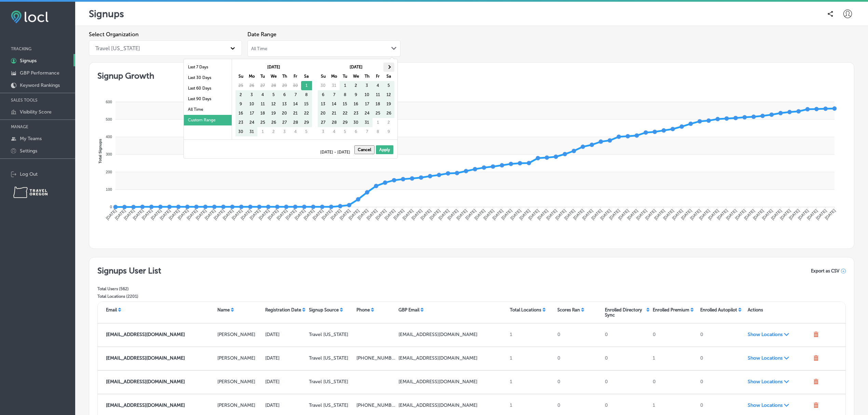 Image resolution: width=868 pixels, height=415 pixels. What do you see at coordinates (28, 151) in the screenshot?
I see `p: Settings` at bounding box center [28, 151].